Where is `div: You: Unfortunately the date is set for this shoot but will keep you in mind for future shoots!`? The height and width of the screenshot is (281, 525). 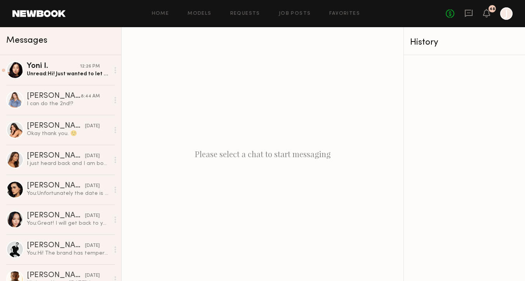
div: You: Unfortunately the date is set for this shoot but will keep you in mind for future shoots! is located at coordinates (68, 193).